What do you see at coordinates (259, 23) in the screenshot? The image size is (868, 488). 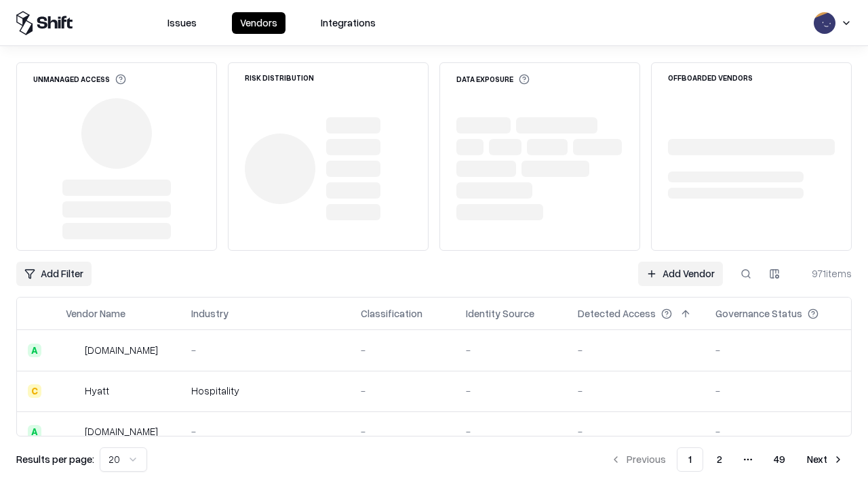 I see `button: Vendors` at bounding box center [259, 23].